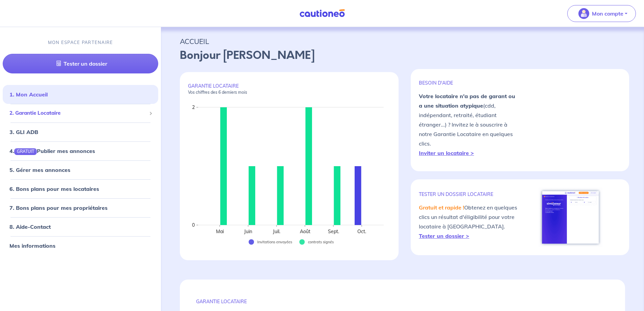  I want to click on a: 6. Bons plans pour mes locataires, so click(54, 189).